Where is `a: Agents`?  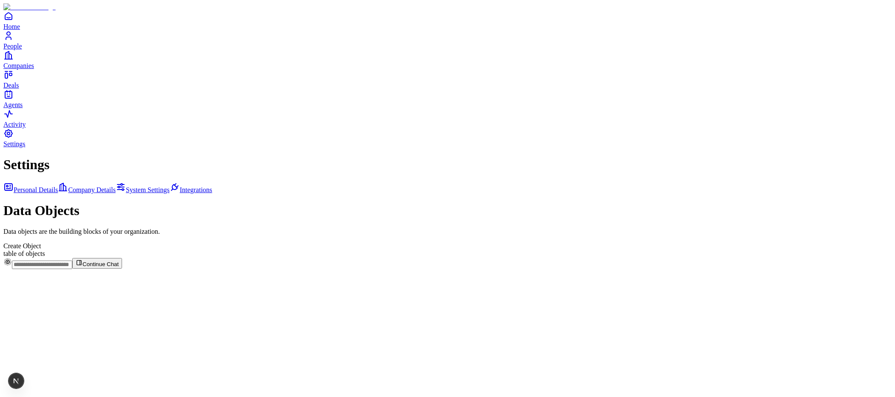
a: Agents is located at coordinates (447, 99).